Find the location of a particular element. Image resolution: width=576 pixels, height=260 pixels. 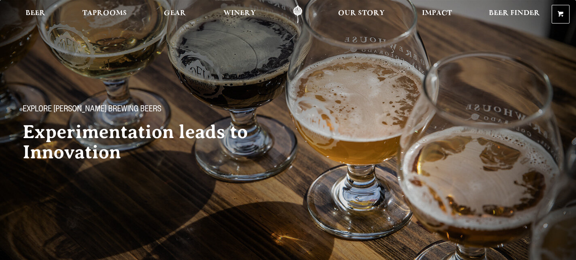

span: Gear is located at coordinates (175, 13).